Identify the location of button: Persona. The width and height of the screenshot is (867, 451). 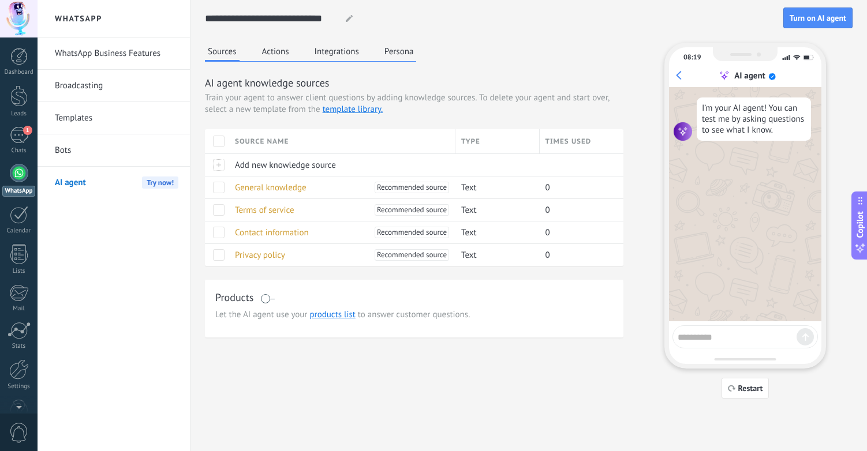
(399, 51).